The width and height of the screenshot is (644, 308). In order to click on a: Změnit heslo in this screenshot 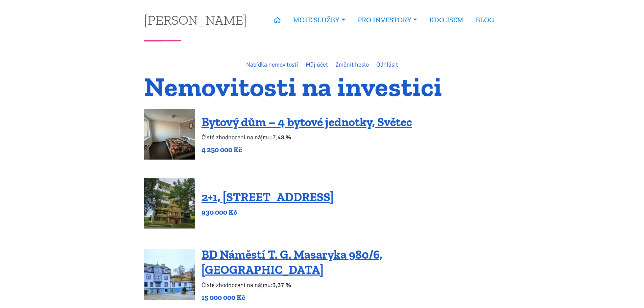, I will do `click(352, 65)`.